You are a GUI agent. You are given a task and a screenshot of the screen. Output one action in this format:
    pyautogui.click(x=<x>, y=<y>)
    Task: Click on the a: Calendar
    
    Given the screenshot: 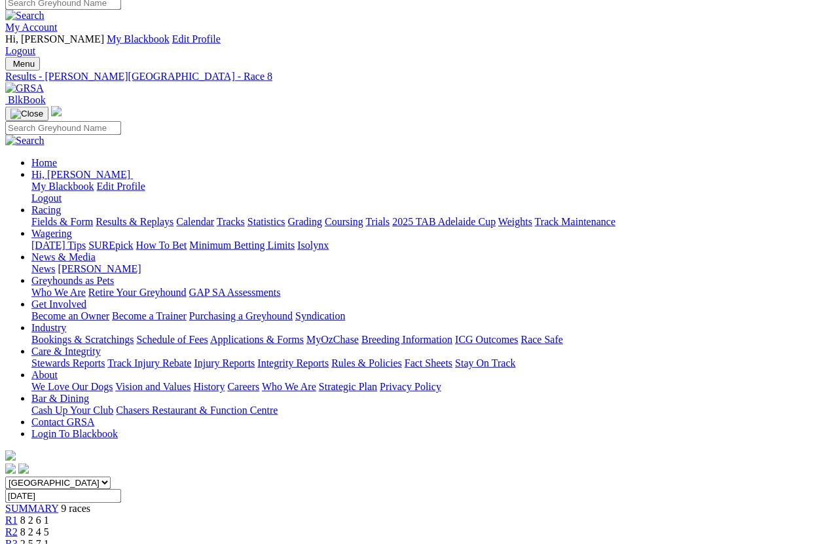 What is the action you would take?
    pyautogui.click(x=195, y=221)
    